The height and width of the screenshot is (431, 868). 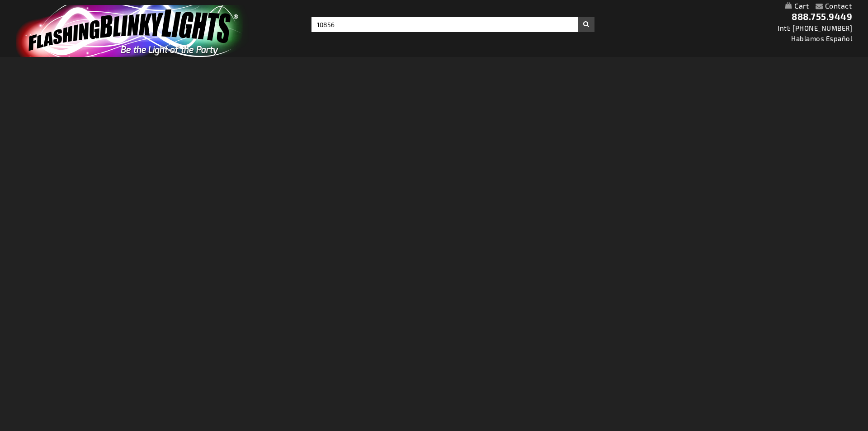 What do you see at coordinates (839, 6) in the screenshot?
I see `a: Contact` at bounding box center [839, 6].